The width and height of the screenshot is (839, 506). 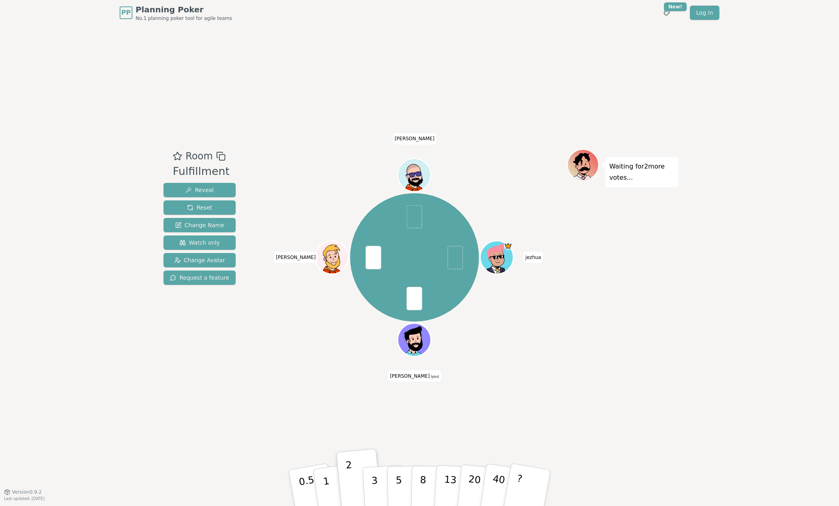 I want to click on button: Request a feature, so click(x=199, y=278).